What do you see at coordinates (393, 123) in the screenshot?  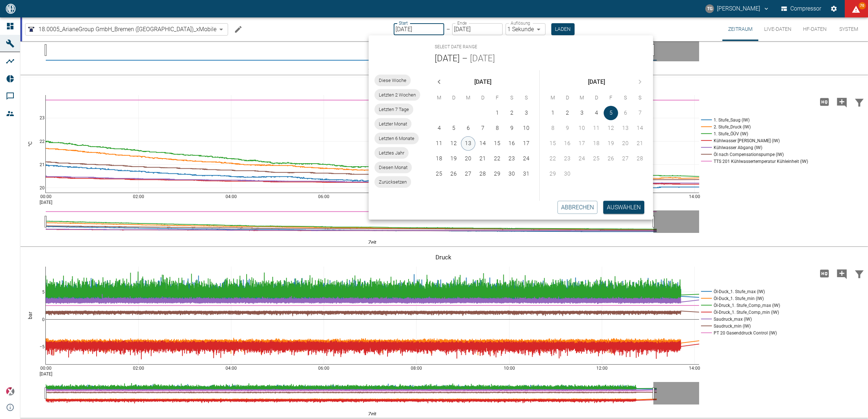 I see `div: Letzter Monat` at bounding box center [393, 123].